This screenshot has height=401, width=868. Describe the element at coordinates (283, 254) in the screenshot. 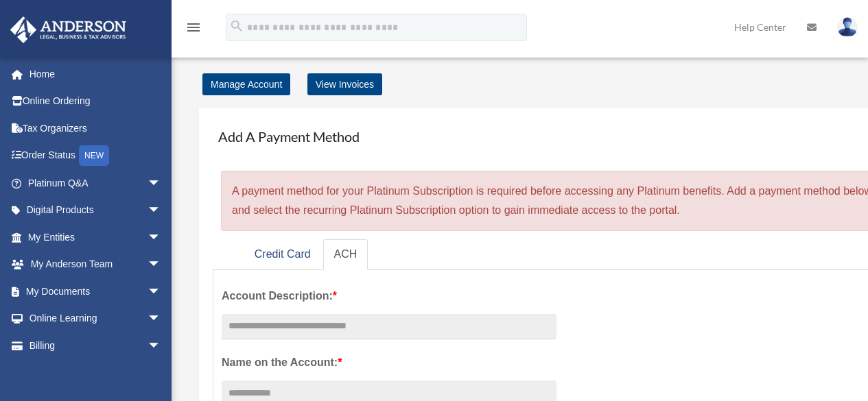

I see `a: Credit Card` at that location.